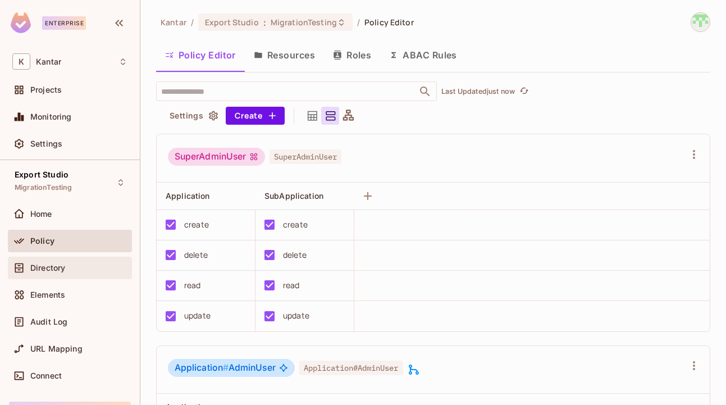  I want to click on span: Policy, so click(42, 241).